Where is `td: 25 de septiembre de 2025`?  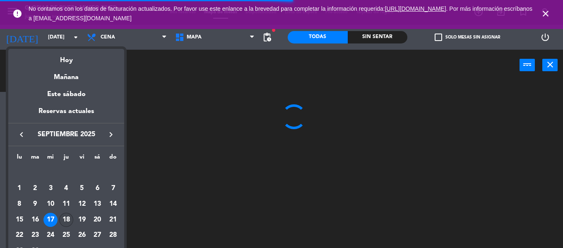
td: 25 de septiembre de 2025 is located at coordinates (66, 236).